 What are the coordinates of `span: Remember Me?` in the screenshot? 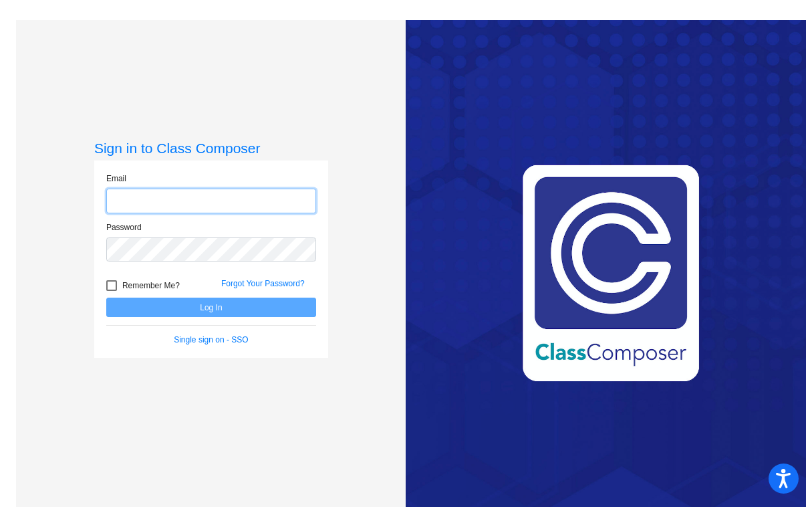 It's located at (151, 285).